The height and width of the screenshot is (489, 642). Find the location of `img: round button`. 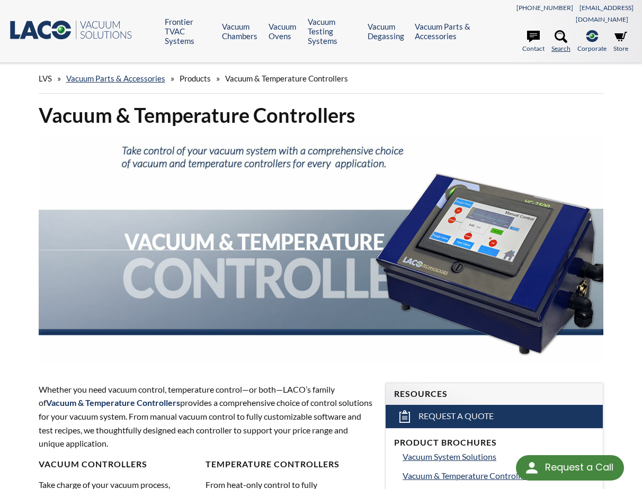

img: round button is located at coordinates (532, 468).